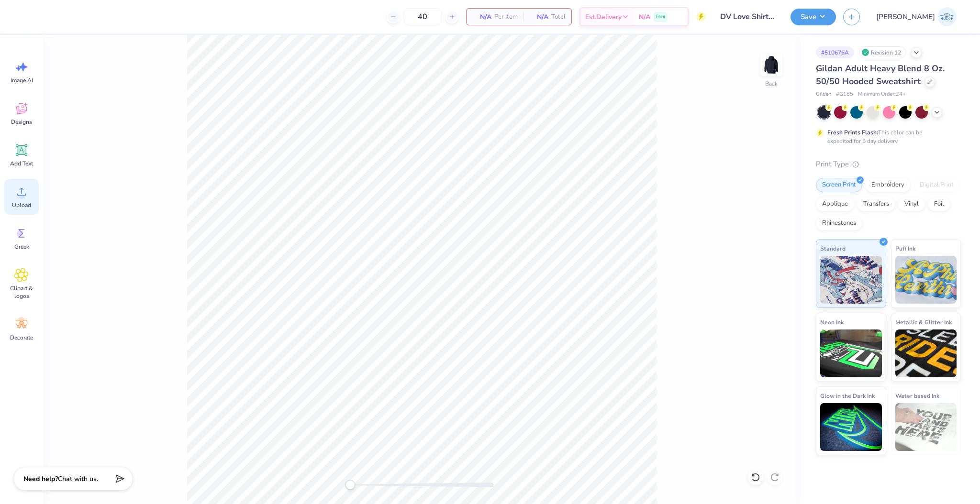  What do you see at coordinates (21, 205) in the screenshot?
I see `span: Upload` at bounding box center [21, 205].